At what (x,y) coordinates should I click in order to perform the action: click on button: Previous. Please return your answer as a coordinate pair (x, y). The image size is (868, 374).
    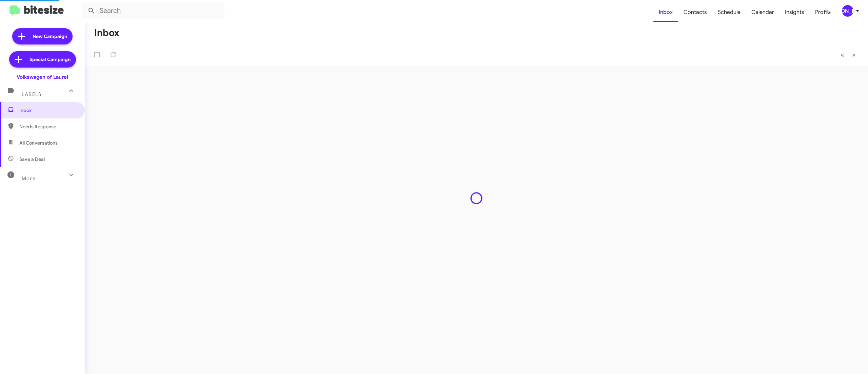
    Looking at the image, I should click on (842, 55).